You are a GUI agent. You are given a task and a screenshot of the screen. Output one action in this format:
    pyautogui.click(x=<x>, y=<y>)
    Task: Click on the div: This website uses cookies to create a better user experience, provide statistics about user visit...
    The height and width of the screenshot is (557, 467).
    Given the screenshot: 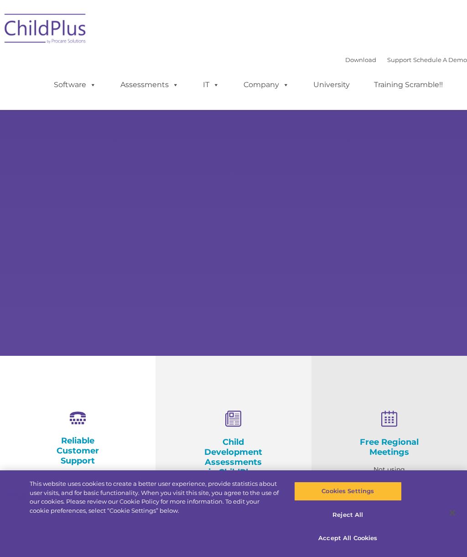 What is the action you would take?
    pyautogui.click(x=155, y=497)
    